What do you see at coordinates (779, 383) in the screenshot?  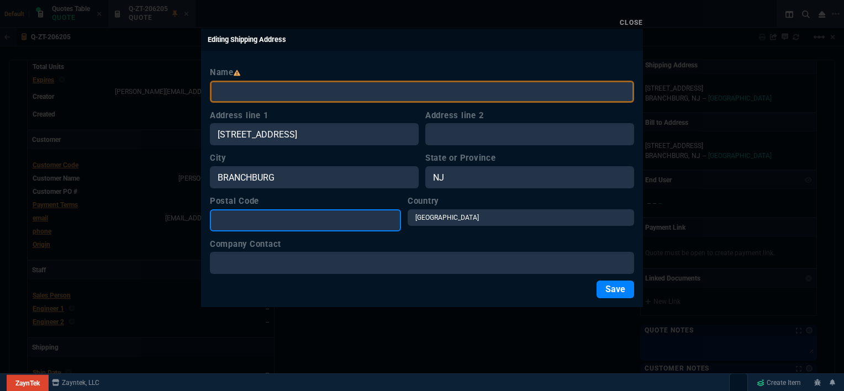 I see `a: Create Item` at bounding box center [779, 383].